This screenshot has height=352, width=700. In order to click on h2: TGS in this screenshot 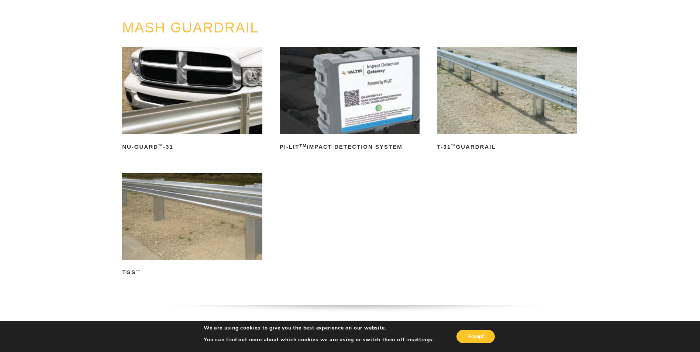, I will do `click(192, 273)`.